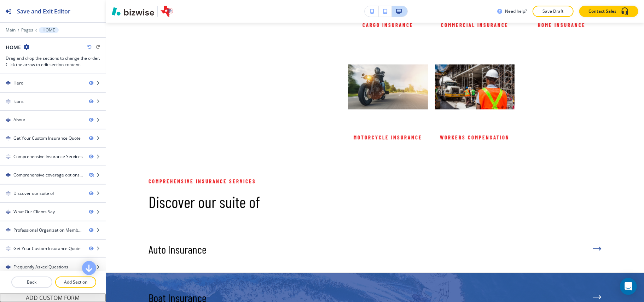 Image resolution: width=644 pixels, height=302 pixels. Describe the element at coordinates (11, 30) in the screenshot. I see `button: Main` at that location.